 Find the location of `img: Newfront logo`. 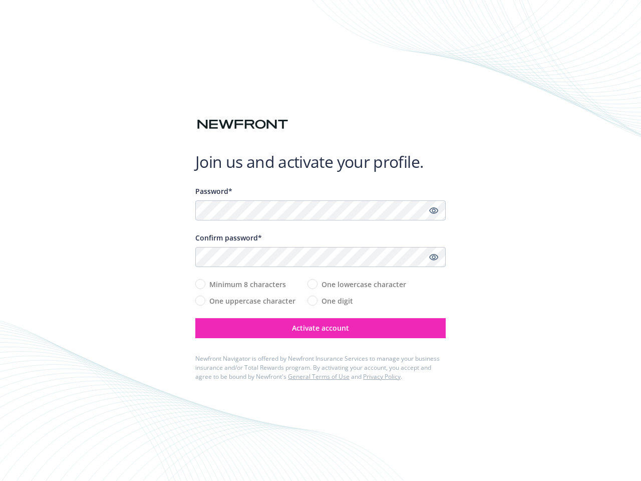

img: Newfront logo is located at coordinates (242, 124).